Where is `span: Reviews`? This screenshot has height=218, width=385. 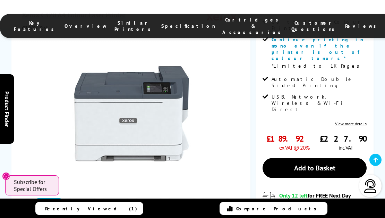 span: Reviews is located at coordinates (363, 26).